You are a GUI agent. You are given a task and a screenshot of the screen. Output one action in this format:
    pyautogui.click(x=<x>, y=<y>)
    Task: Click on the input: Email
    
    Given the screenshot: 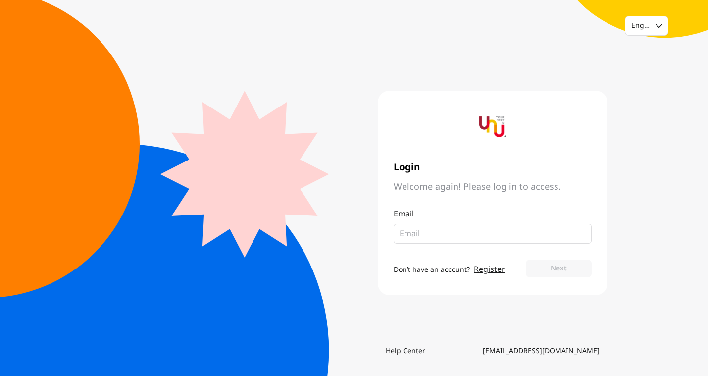 What is the action you would take?
    pyautogui.click(x=489, y=234)
    